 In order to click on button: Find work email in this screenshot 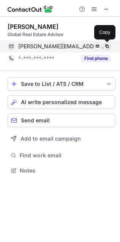, I will do `click(61, 155)`.